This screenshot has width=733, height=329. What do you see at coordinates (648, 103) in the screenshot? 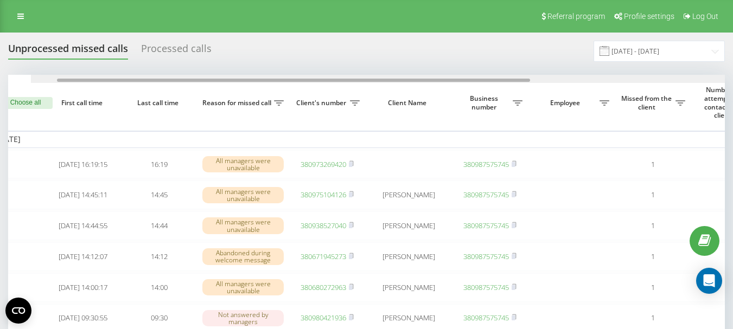
I see `span: Missed from the client` at bounding box center [648, 103].